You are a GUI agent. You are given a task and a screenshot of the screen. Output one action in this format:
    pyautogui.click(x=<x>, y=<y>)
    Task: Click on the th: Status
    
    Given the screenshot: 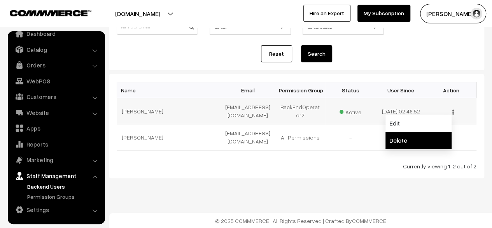 What is the action you would take?
    pyautogui.click(x=350, y=90)
    